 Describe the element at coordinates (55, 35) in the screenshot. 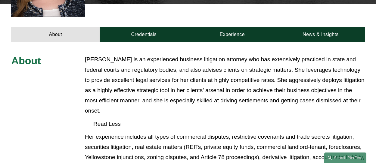

I see `a: About` at that location.